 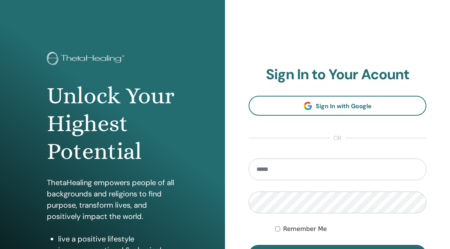 What do you see at coordinates (344, 106) in the screenshot?
I see `span: Sign In with Google` at bounding box center [344, 106].